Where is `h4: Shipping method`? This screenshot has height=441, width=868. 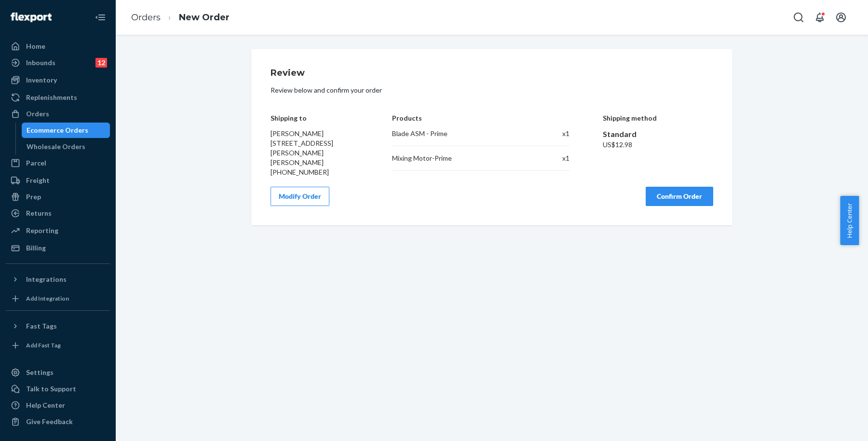 h4: Shipping method is located at coordinates (659, 118).